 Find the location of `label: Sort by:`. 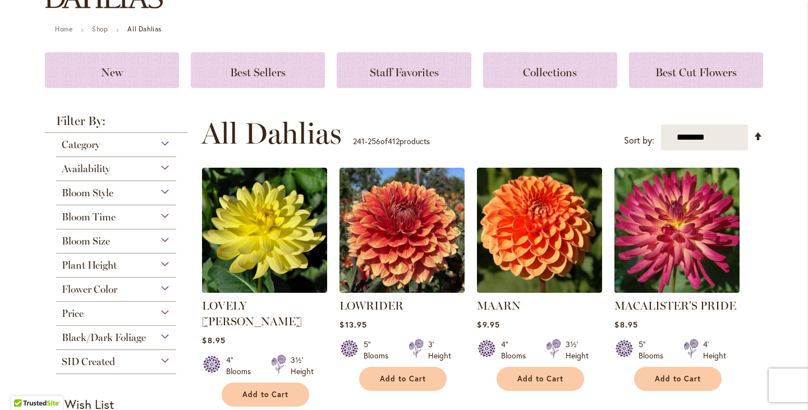

label: Sort by: is located at coordinates (639, 140).